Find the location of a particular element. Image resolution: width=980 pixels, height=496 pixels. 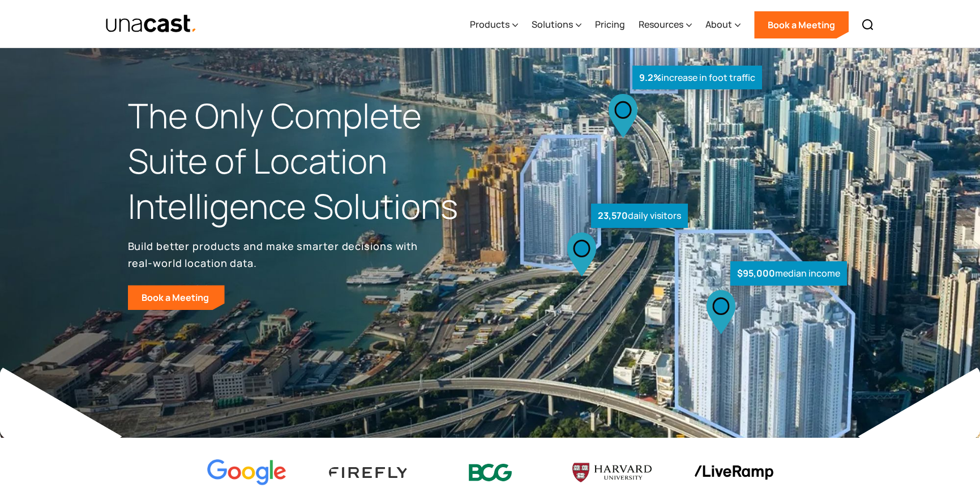

a: Pricing is located at coordinates (610, 25).